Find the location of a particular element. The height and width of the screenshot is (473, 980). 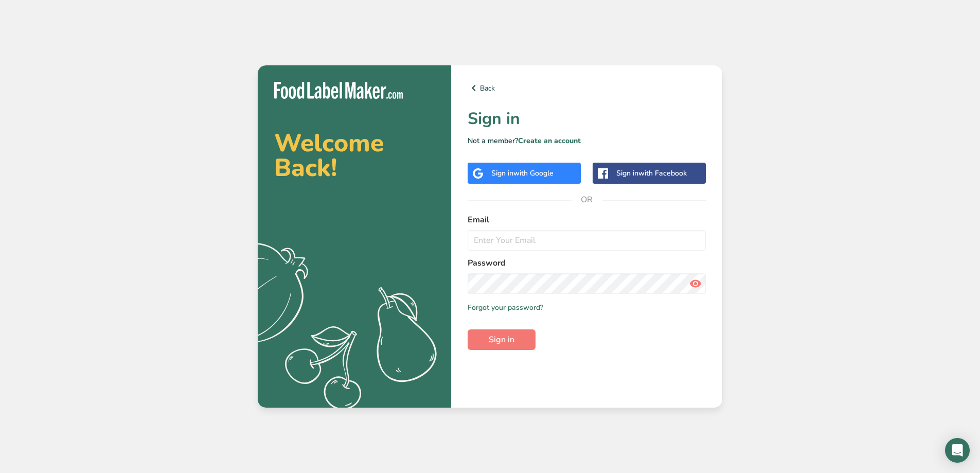

span: with Facebook is located at coordinates (663, 173).